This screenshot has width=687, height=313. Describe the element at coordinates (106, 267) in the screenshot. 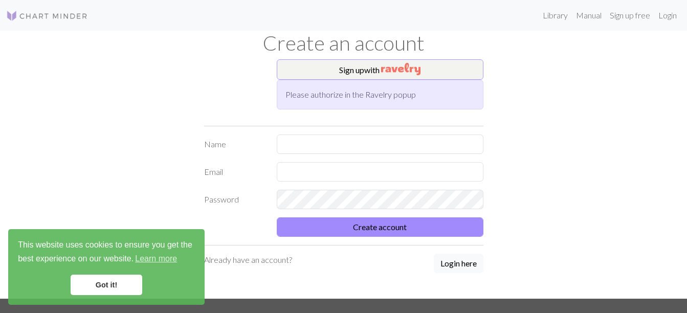

I see `div: cookieconsent` at that location.